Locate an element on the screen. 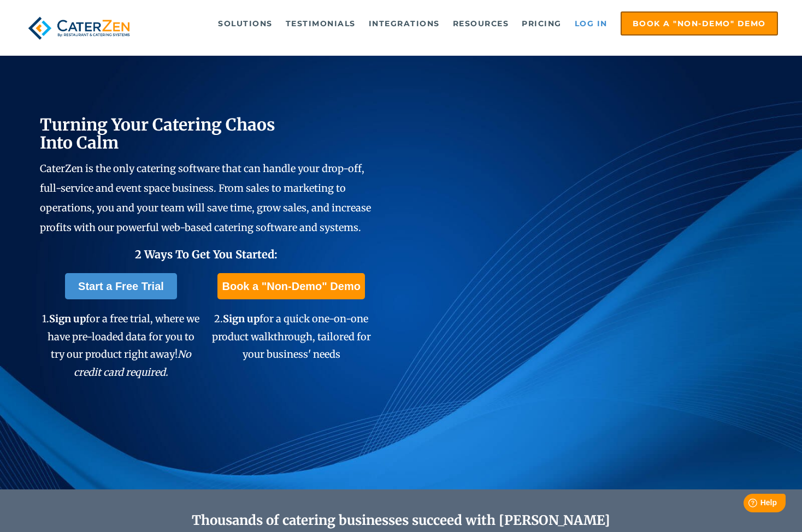 This screenshot has height=532, width=802. img: caterzen is located at coordinates (79, 28).